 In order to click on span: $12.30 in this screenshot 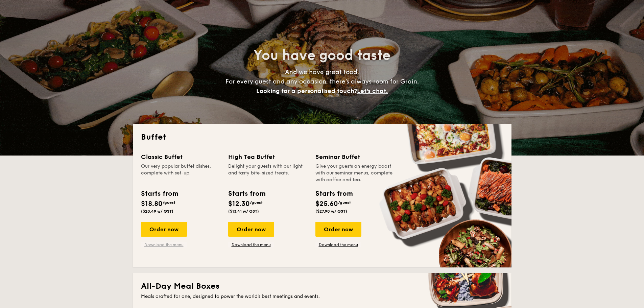, I will do `click(239, 204)`.